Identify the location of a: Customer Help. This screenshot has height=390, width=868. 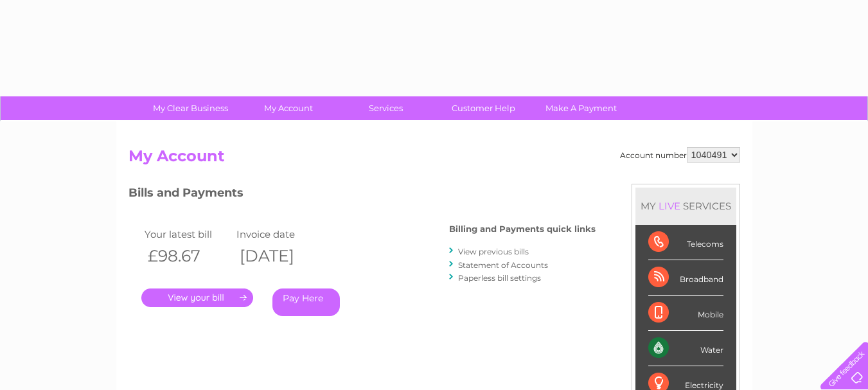
(483, 108).